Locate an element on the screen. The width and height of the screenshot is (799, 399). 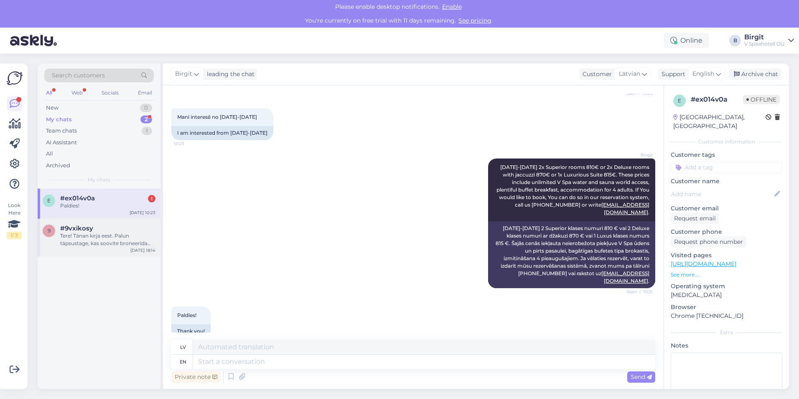
p: See more ... is located at coordinates (726, 275).